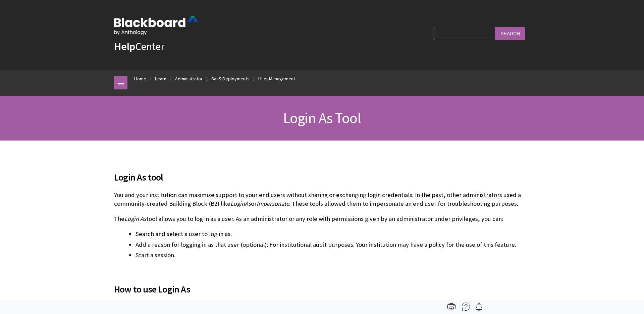  What do you see at coordinates (322, 118) in the screenshot?
I see `span: Login As Tool` at bounding box center [322, 118].